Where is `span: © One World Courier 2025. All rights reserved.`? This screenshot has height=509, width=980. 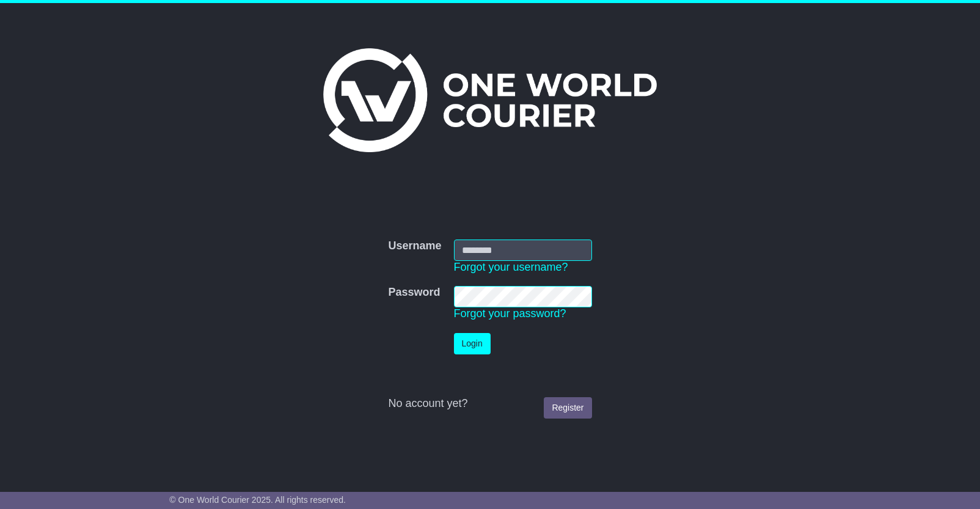
span: © One World Courier 2025. All rights reserved. is located at coordinates (257, 500).